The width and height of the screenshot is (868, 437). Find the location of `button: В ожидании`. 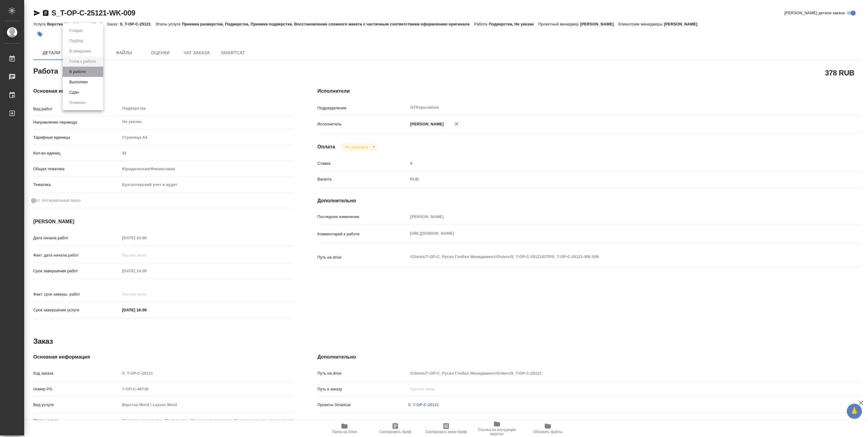

button: В ожидании is located at coordinates (80, 51).